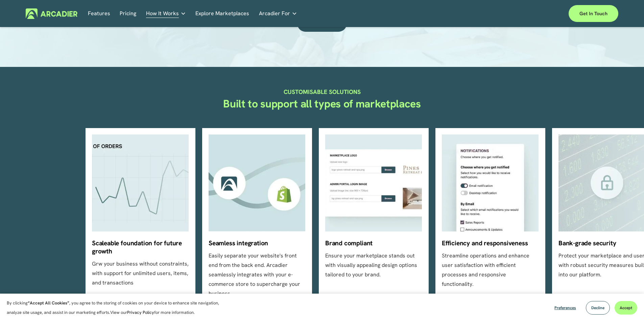  I want to click on span: Arcadier For, so click(274, 14).